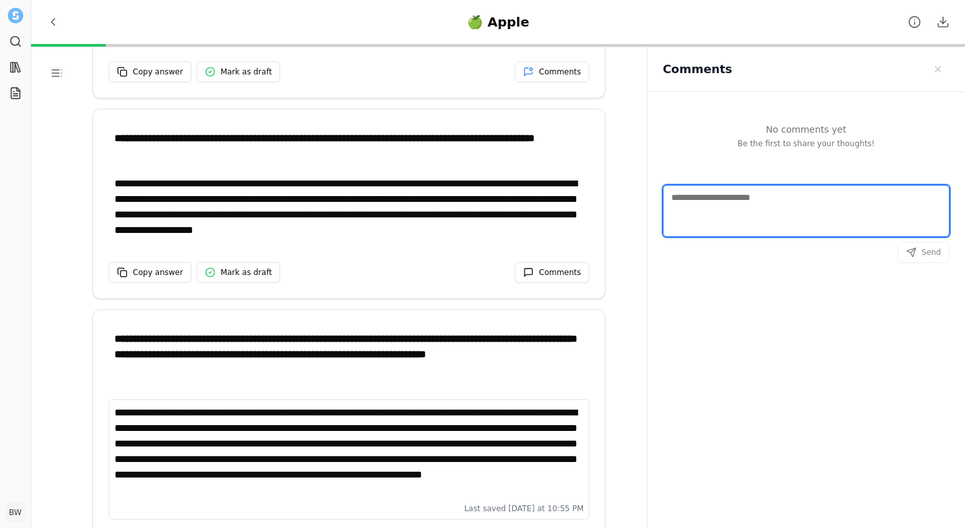  Describe the element at coordinates (806, 129) in the screenshot. I see `p: No comments yet` at that location.